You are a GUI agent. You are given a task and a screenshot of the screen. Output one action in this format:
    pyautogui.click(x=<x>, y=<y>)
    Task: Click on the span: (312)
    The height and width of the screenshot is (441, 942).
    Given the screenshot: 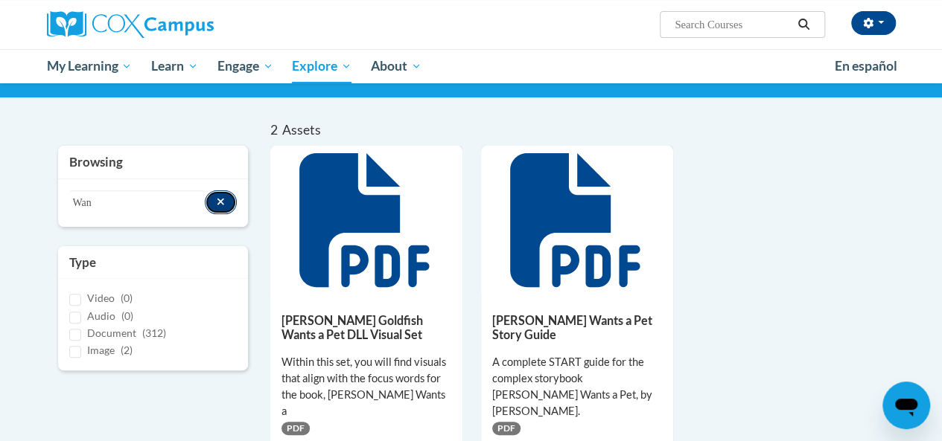 What is the action you would take?
    pyautogui.click(x=154, y=333)
    